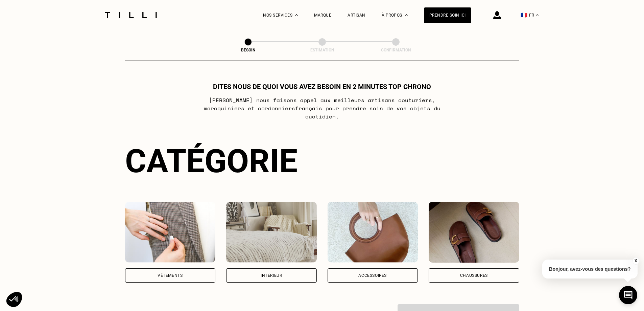 The image size is (644, 311). What do you see at coordinates (474, 232) in the screenshot?
I see `img: Chaussures` at bounding box center [474, 232].